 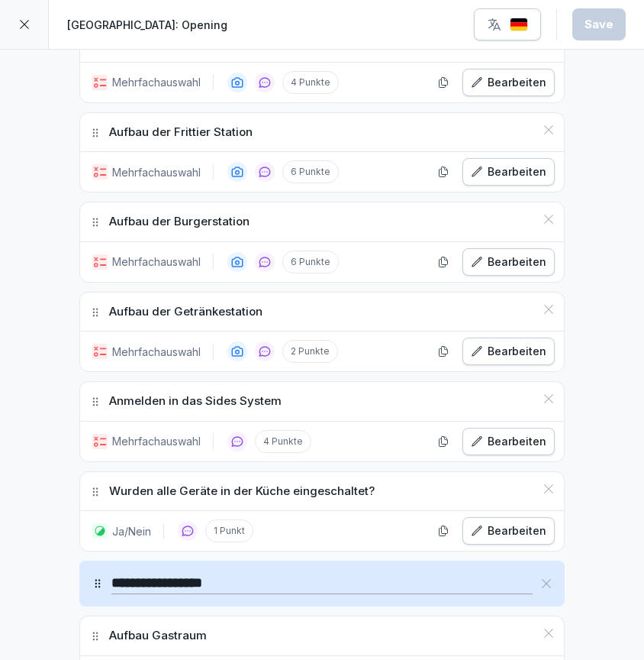 I want to click on p: Aufbau der Burgerstation, so click(x=180, y=221).